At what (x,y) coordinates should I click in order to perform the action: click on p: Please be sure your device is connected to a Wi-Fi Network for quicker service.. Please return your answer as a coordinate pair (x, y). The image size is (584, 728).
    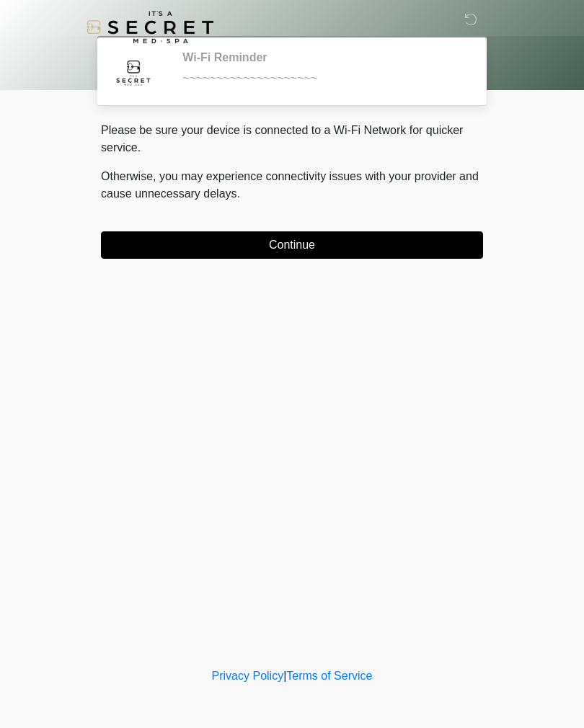
    Looking at the image, I should click on (292, 139).